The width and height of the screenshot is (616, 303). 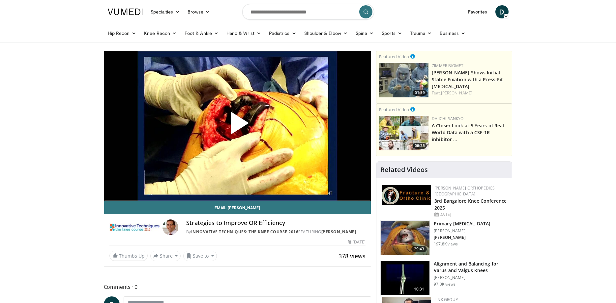 I want to click on a: Hip Recon, so click(x=122, y=33).